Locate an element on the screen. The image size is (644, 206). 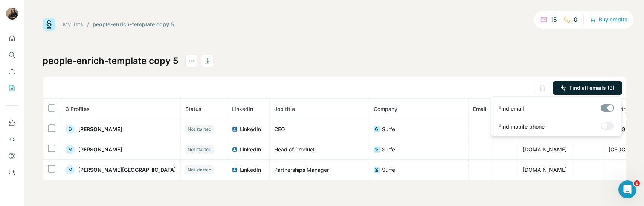
button: actions is located at coordinates (192, 61).